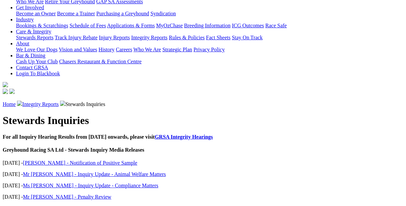 This screenshot has height=206, width=406. I want to click on a: Stewards Reports, so click(35, 37).